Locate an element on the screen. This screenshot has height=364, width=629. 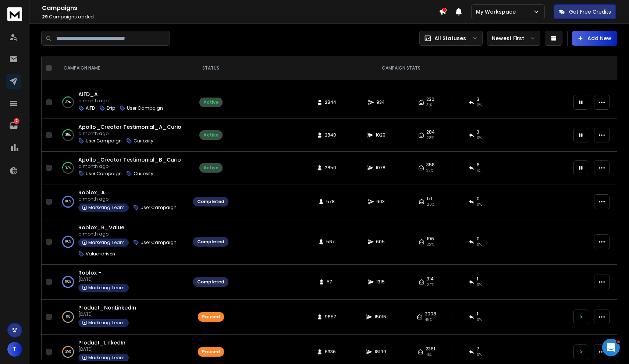
button: Get Free Credits is located at coordinates (584, 12).